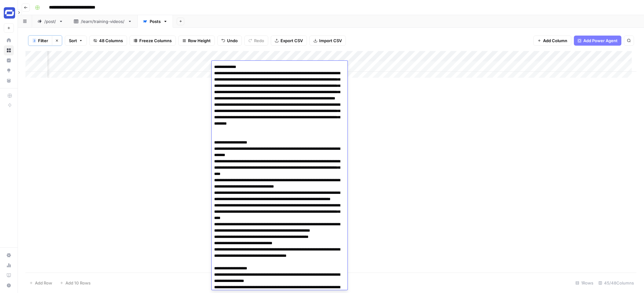 This screenshot has height=293, width=644. Describe the element at coordinates (9, 60) in the screenshot. I see `a: Insights` at that location.